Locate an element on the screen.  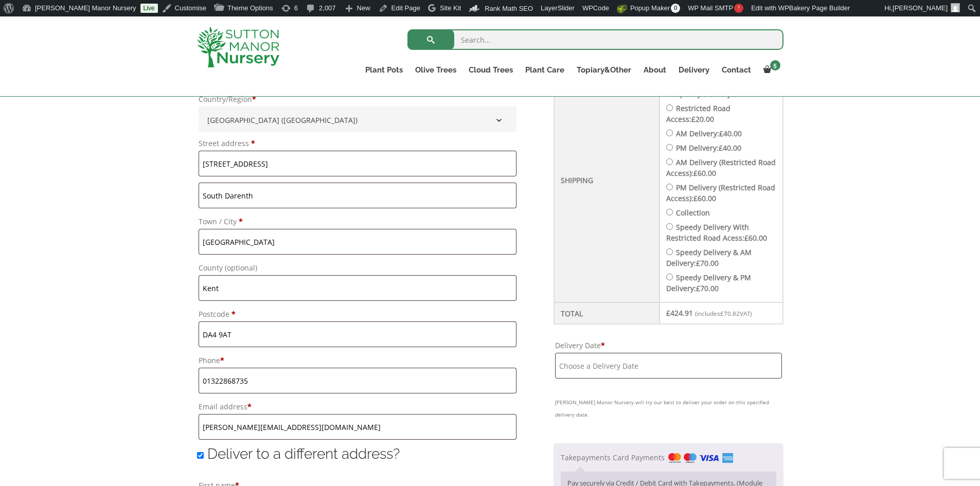
label: Delivery Date is located at coordinates (668, 346).